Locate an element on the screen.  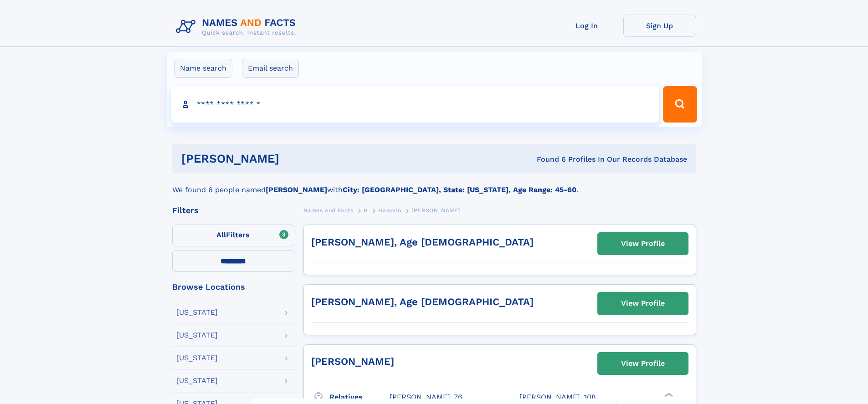
a: Log In is located at coordinates (587, 26).